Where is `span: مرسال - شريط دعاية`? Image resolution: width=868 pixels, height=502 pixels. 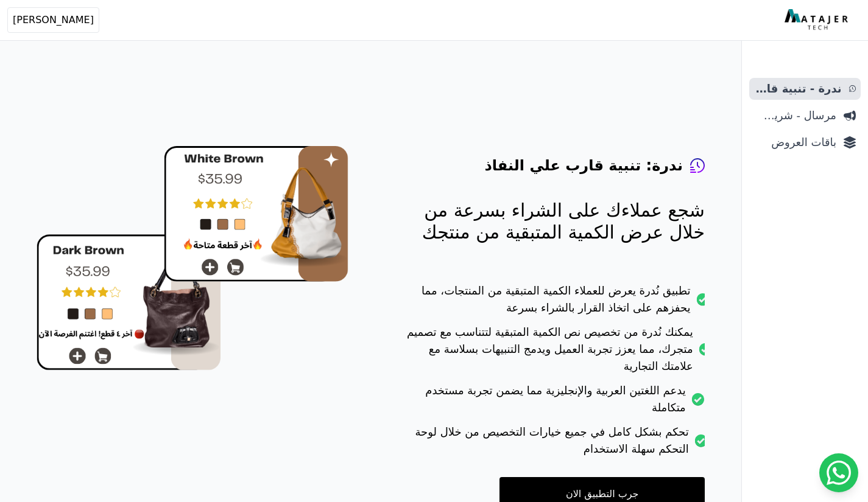 span: مرسال - شريط دعاية is located at coordinates (795, 115).